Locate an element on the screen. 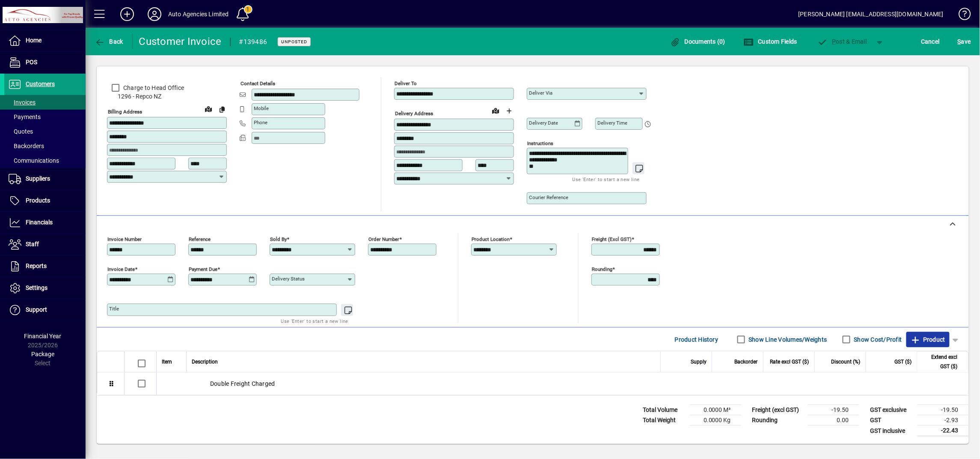 Image resolution: width=980 pixels, height=459 pixels. div: #139486 is located at coordinates (253, 42).